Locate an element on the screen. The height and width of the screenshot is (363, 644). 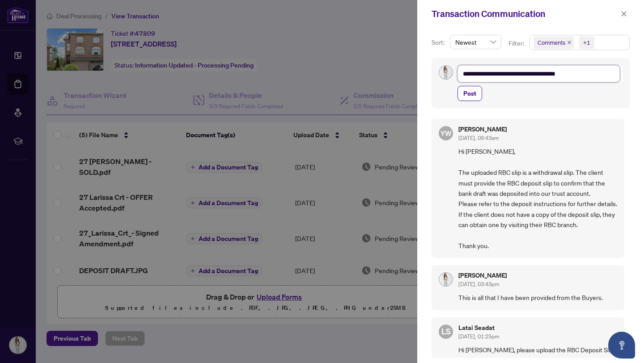
h5: Latai Seadat is located at coordinates (479, 328).